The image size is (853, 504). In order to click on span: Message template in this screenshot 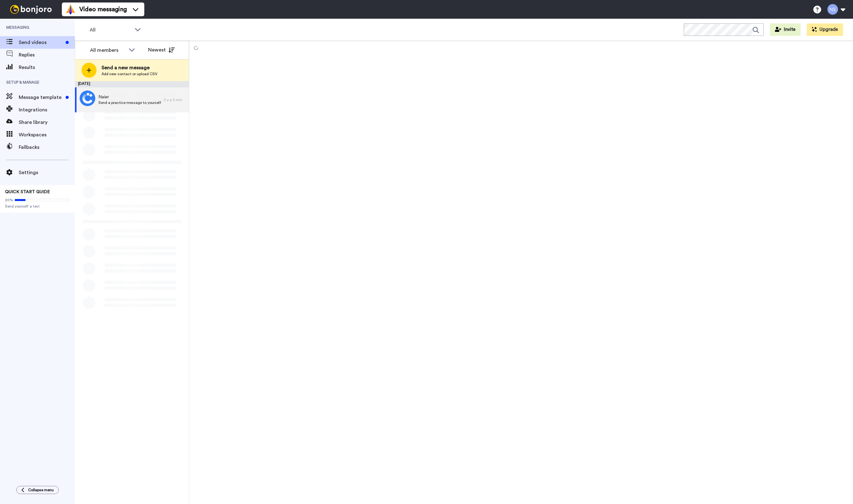, I will do `click(41, 98)`.